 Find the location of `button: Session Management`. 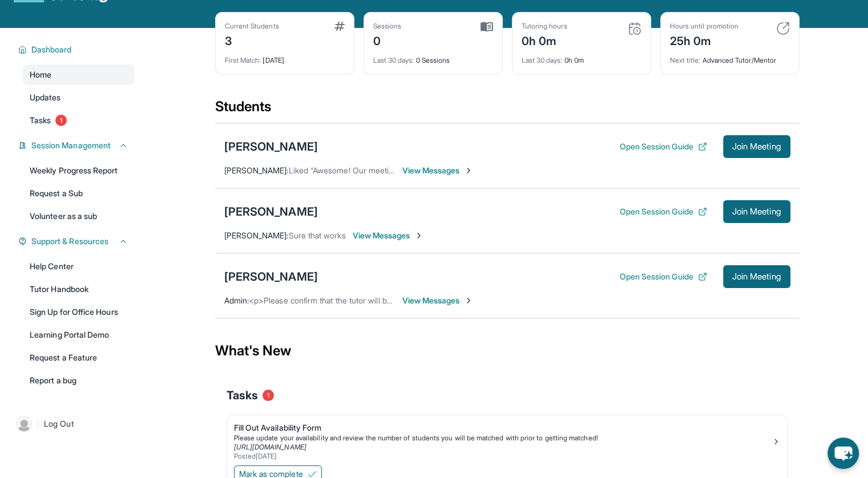

button: Session Management is located at coordinates (77, 146).